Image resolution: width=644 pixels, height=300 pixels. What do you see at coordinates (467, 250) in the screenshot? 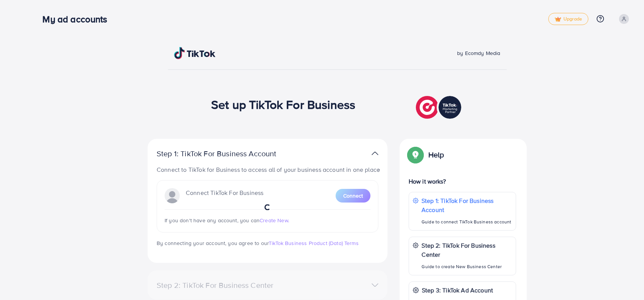
I see `p: Step 2: TikTok For Business Center` at bounding box center [467, 250].